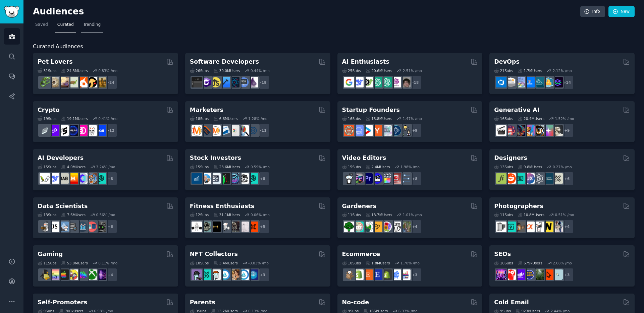 The height and width of the screenshot is (313, 644). What do you see at coordinates (503, 167) in the screenshot?
I see `div: 13 Sub s` at bounding box center [503, 167].